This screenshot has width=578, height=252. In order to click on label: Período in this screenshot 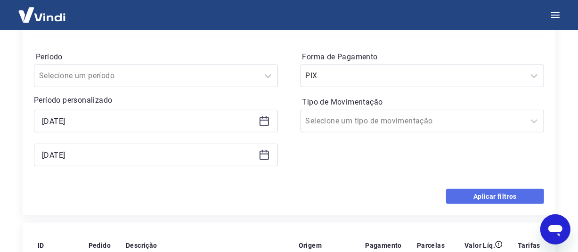, I will do `click(156, 57)`.